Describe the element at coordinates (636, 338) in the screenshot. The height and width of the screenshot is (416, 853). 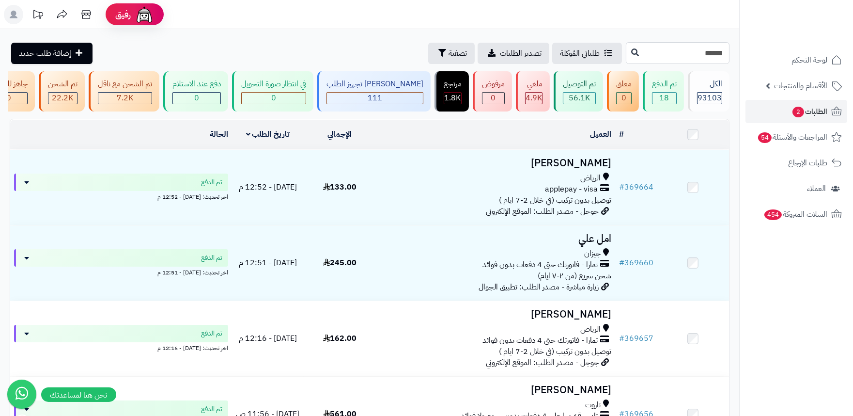
I see `a: #369657` at that location.